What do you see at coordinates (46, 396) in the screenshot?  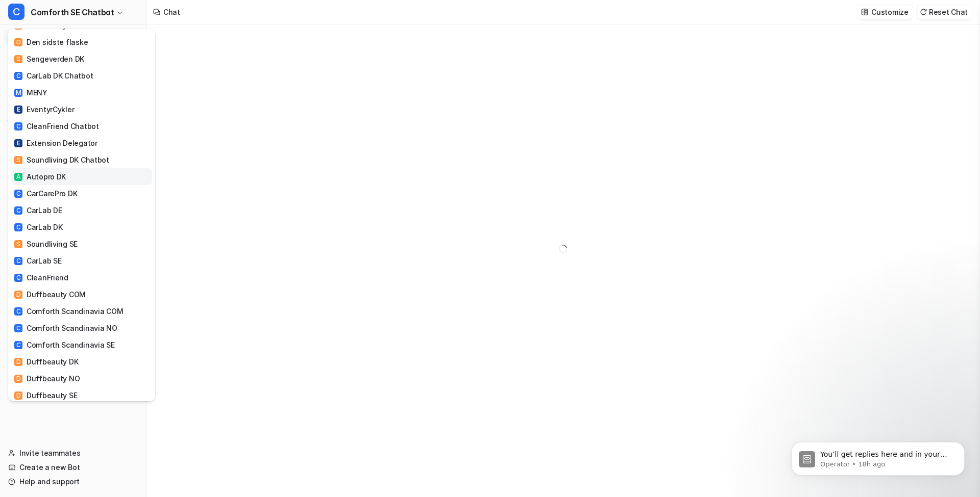 I see `div: Duffbeauty SE` at bounding box center [46, 396].